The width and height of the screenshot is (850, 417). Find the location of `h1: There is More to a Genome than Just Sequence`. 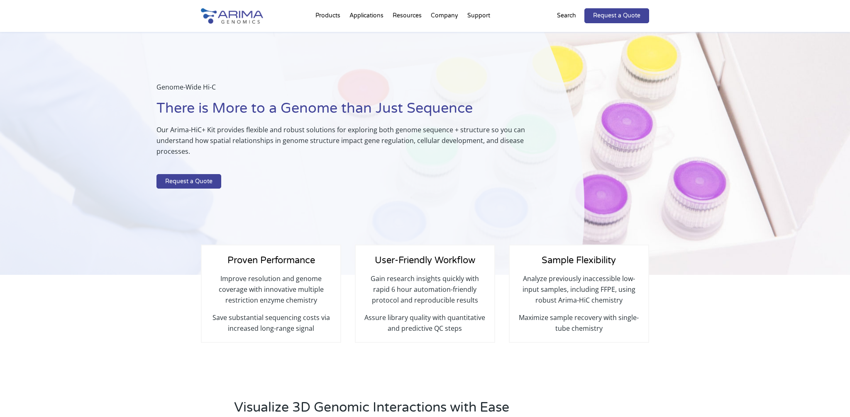

h1: There is More to a Genome than Just Sequence is located at coordinates (349, 112).